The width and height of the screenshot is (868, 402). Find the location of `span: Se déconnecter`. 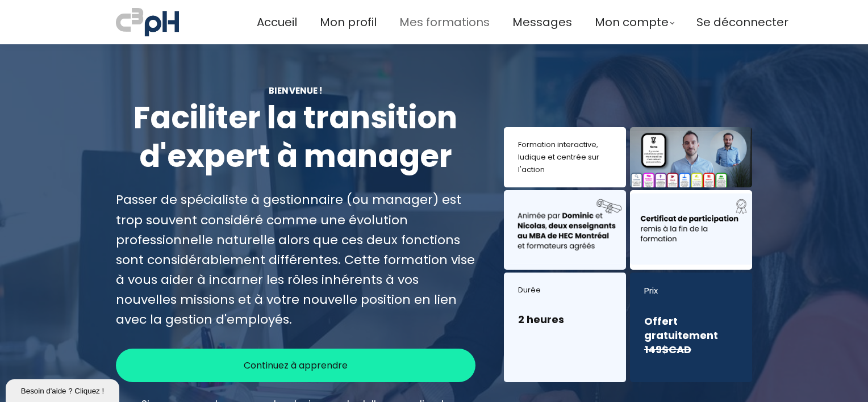

span: Se déconnecter is located at coordinates (742, 22).